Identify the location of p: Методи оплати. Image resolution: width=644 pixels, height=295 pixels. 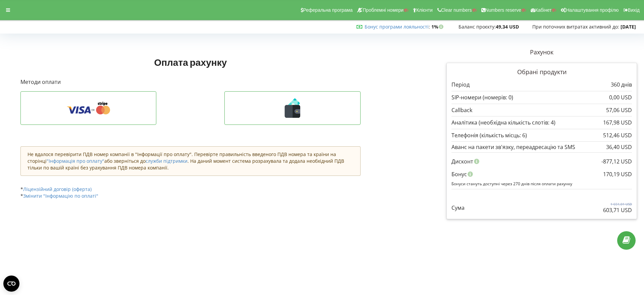
(191, 82).